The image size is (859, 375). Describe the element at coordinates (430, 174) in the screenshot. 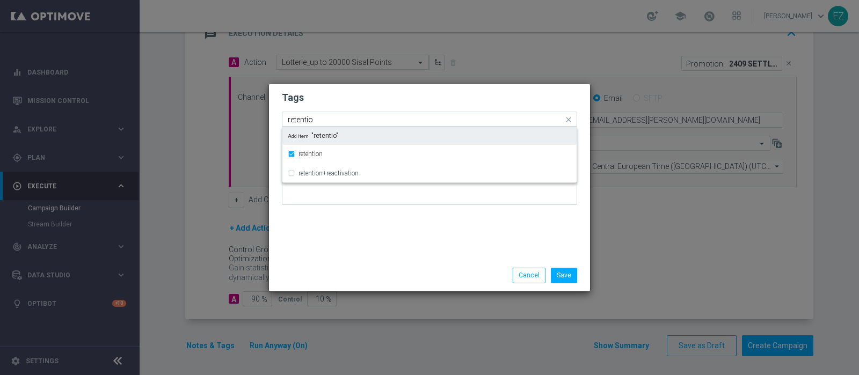

I see `div: retention+reactivation` at that location.